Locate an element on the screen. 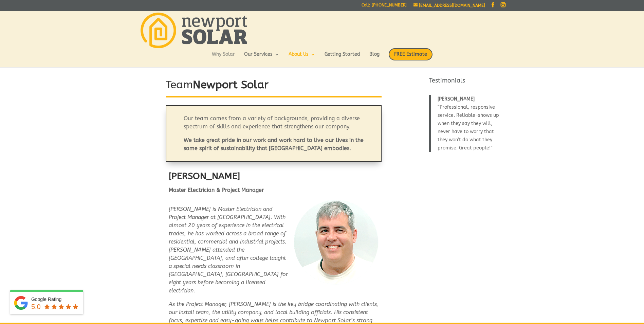 Image resolution: width=644 pixels, height=324 pixels. span: 5.0 is located at coordinates (36, 306).